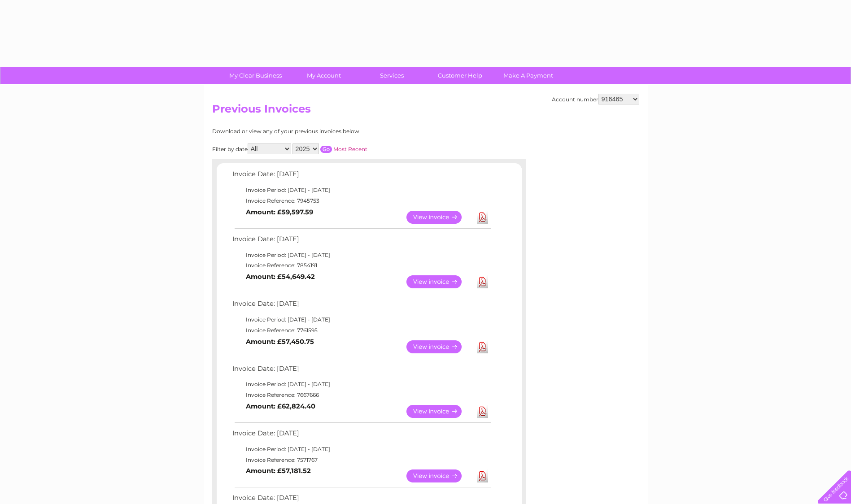 This screenshot has height=504, width=851. I want to click on b: Amount: £62,824.40, so click(280, 406).